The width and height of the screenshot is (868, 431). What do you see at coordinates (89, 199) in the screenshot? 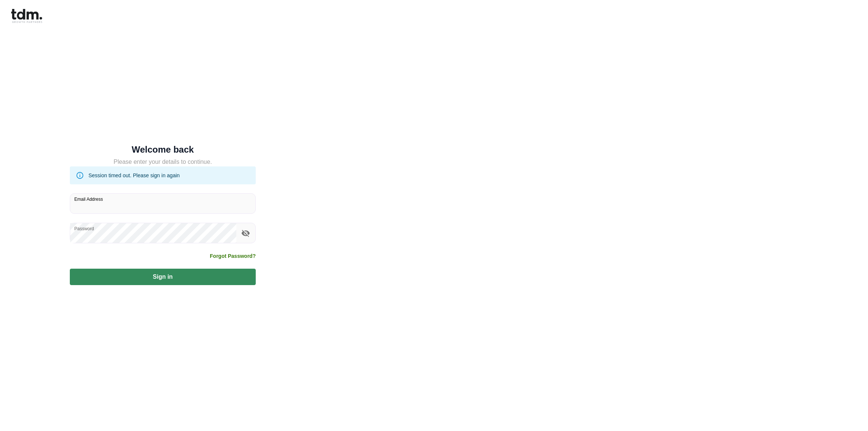
I see `label: Email Address` at bounding box center [89, 199].